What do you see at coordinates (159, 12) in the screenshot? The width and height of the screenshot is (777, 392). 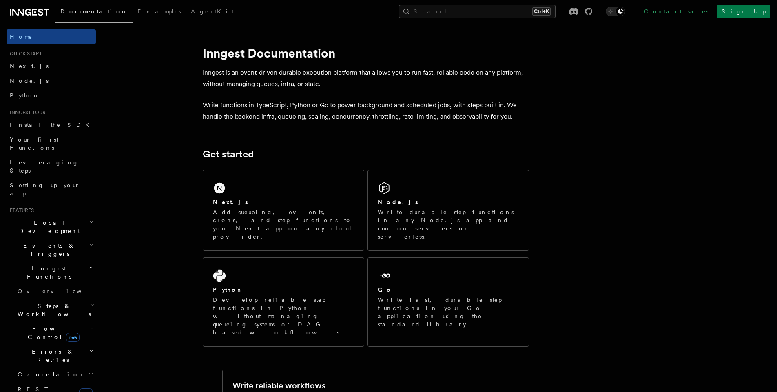 I see `a: Examples` at bounding box center [159, 12].